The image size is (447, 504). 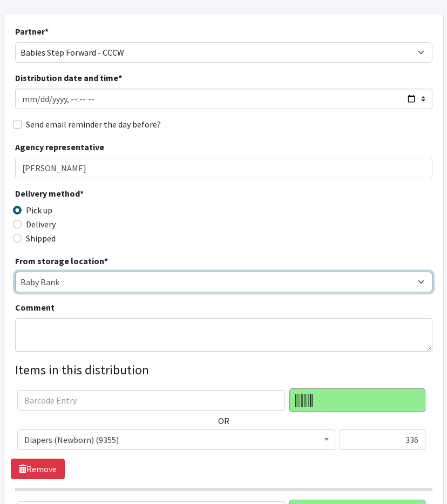 What do you see at coordinates (38, 469) in the screenshot?
I see `a: Remove` at bounding box center [38, 469].